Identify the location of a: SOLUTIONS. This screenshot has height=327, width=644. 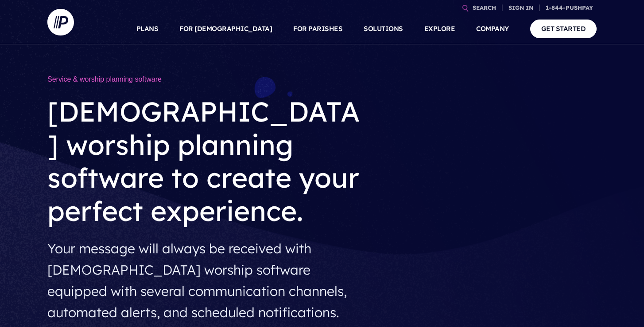
(383, 29).